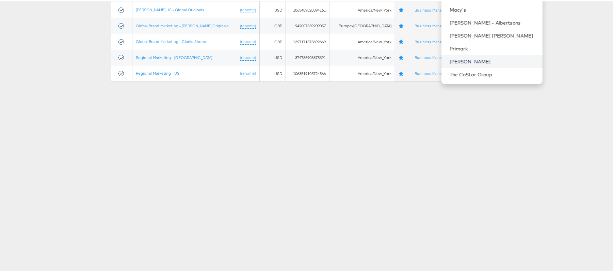 This screenshot has height=272, width=613. Describe the element at coordinates (307, 24) in the screenshot. I see `td: 942007539209057` at that location.